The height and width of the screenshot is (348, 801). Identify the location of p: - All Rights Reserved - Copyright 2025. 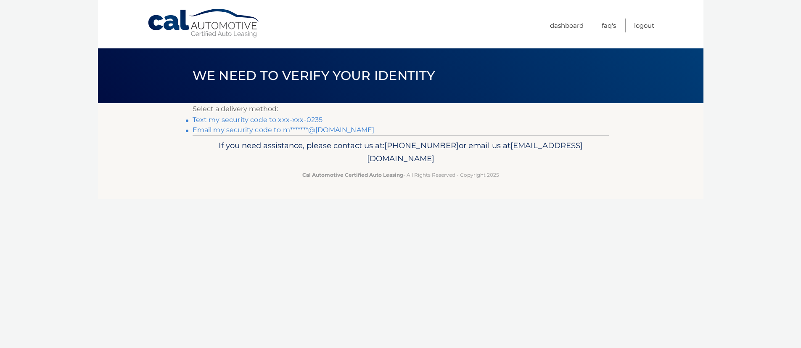
(401, 174).